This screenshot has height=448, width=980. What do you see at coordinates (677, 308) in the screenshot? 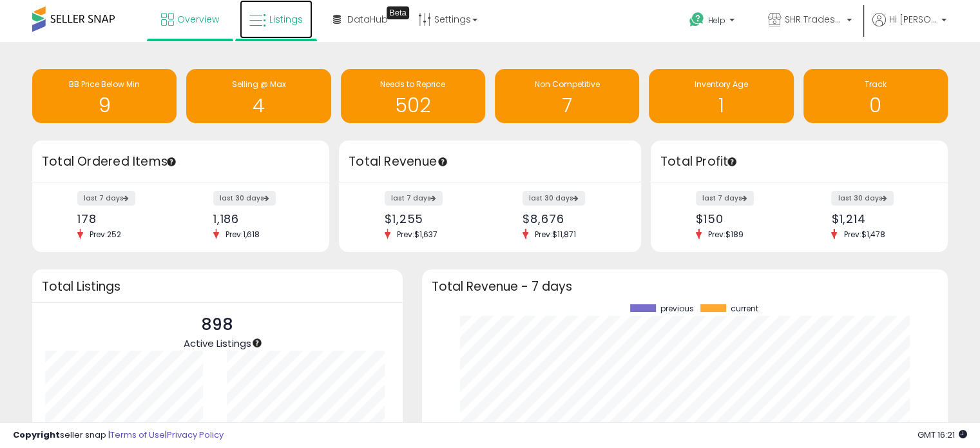
I see `span: previous` at bounding box center [677, 308].